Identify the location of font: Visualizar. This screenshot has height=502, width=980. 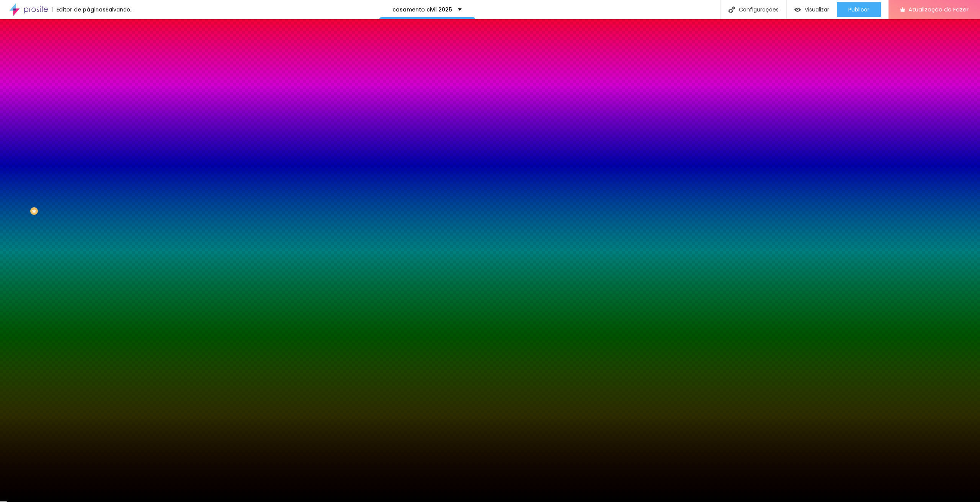
(817, 10).